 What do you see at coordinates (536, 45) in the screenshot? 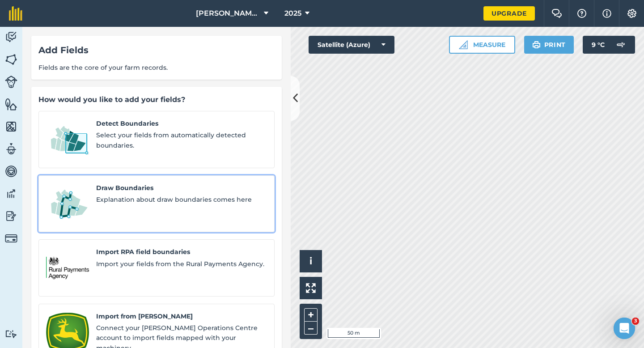
I see `img: svg+xml;base64,PHN2ZyB4bWxucz0iaHR0cDovL3d3dy53My5vcmcvMjAwMC9zdmciIHdpZHRoPSIxOSIgaGVpZ2h0PSIyNC...` at bounding box center [536, 45].